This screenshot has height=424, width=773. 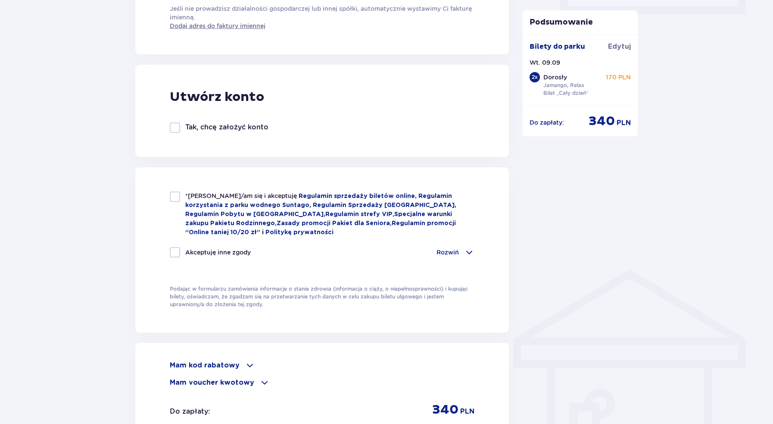 I want to click on p: Mam voucher kwotowy, so click(x=212, y=382).